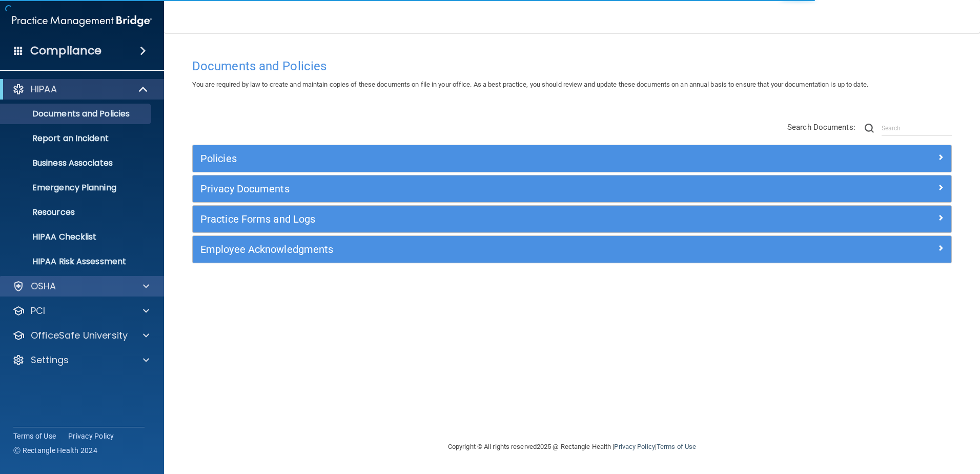 Image resolution: width=980 pixels, height=474 pixels. What do you see at coordinates (572, 158) in the screenshot?
I see `a: Policies` at bounding box center [572, 158].